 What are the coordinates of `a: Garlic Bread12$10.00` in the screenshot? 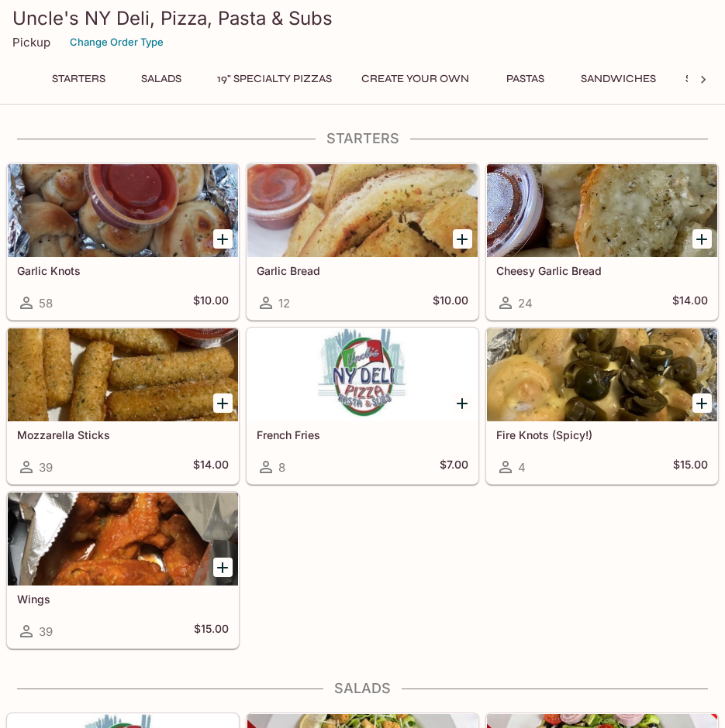 It's located at (362, 242).